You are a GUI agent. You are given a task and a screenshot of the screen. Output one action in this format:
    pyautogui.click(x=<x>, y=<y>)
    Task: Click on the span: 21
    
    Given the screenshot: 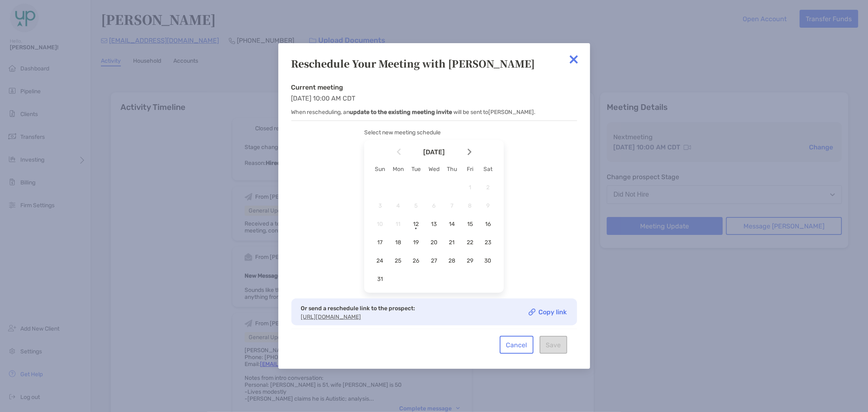 What is the action you would take?
    pyautogui.click(x=452, y=242)
    